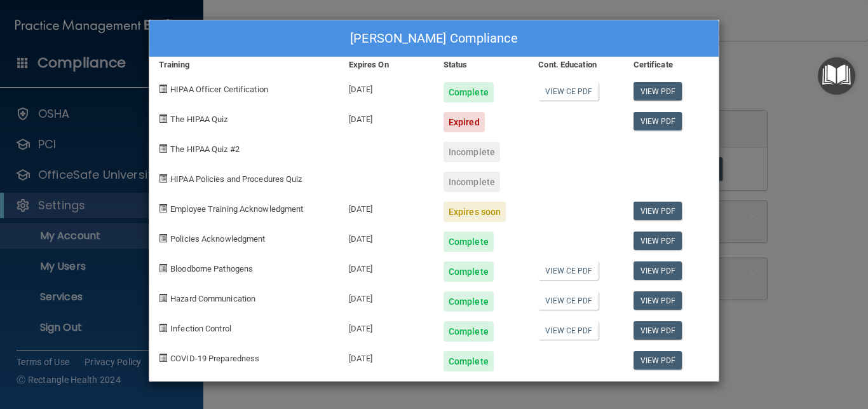 This screenshot has width=868, height=409. What do you see at coordinates (219, 89) in the screenshot?
I see `span: HIPAA Officer Certification` at bounding box center [219, 89].